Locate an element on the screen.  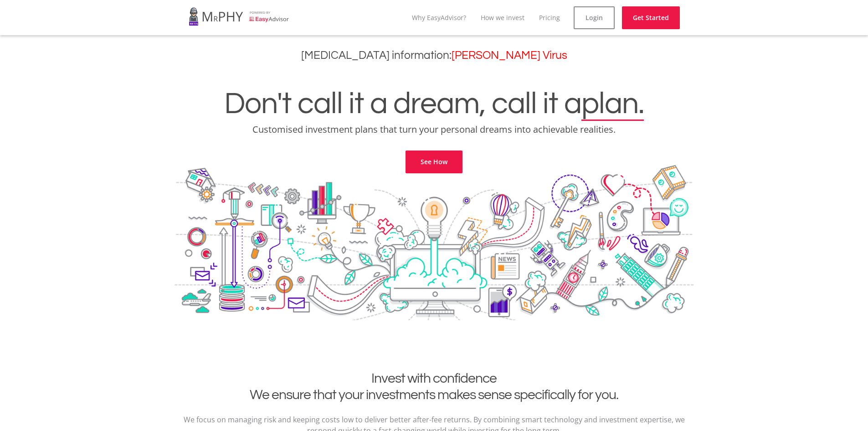
a: Pricing is located at coordinates (550, 17).